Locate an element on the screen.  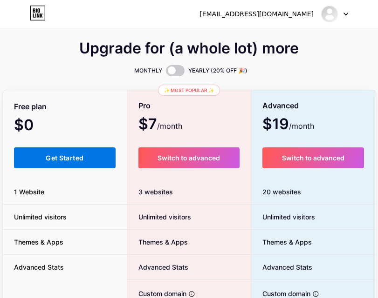
span: $0 is located at coordinates (36, 126).